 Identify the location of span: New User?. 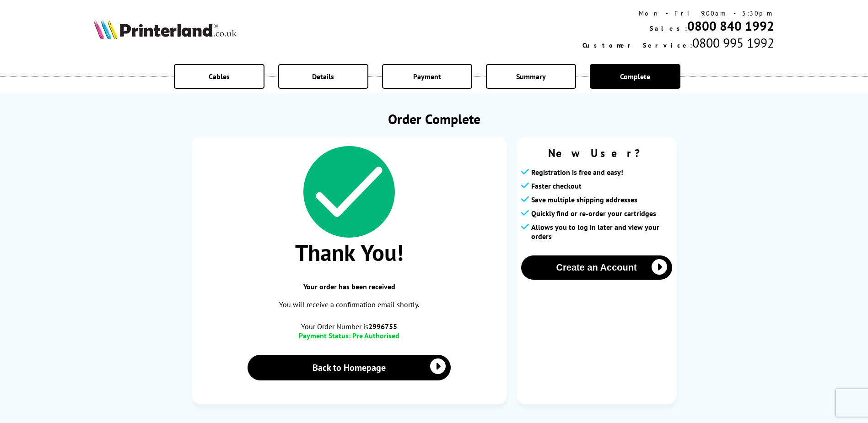
(596, 153).